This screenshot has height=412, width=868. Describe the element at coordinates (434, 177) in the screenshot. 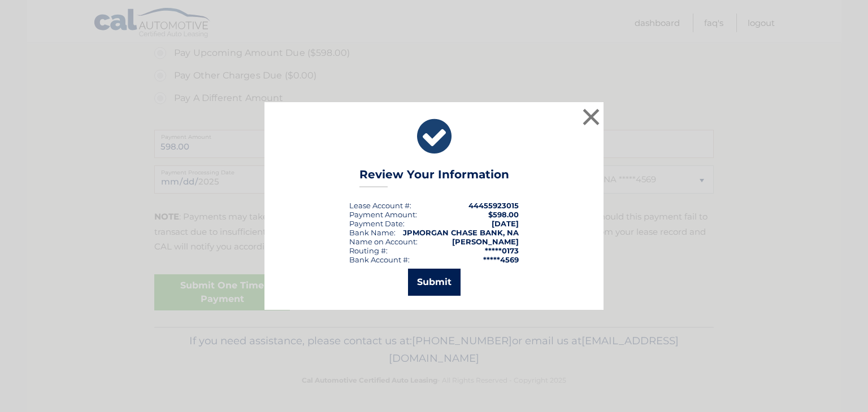

I see `h3: Review Your Information` at that location.